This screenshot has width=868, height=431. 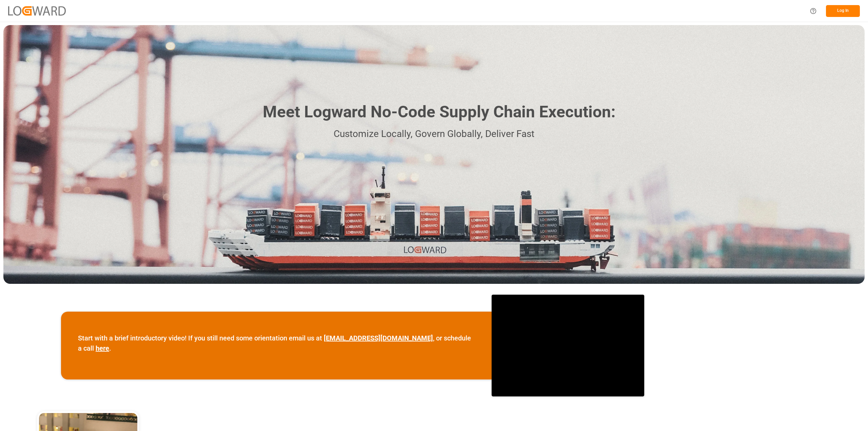 What do you see at coordinates (434, 134) in the screenshot?
I see `p: Customize Locally, Govern Globally, Deliver Fast` at bounding box center [434, 134].